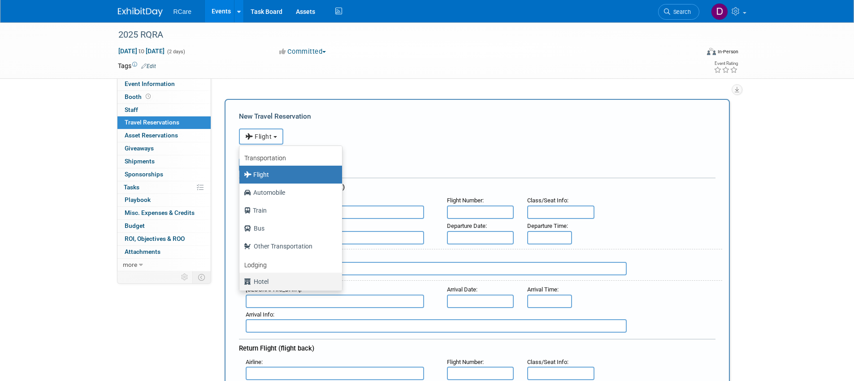 The height and width of the screenshot is (381, 854). Describe the element at coordinates (302, 52) in the screenshot. I see `button: Committed` at that location.